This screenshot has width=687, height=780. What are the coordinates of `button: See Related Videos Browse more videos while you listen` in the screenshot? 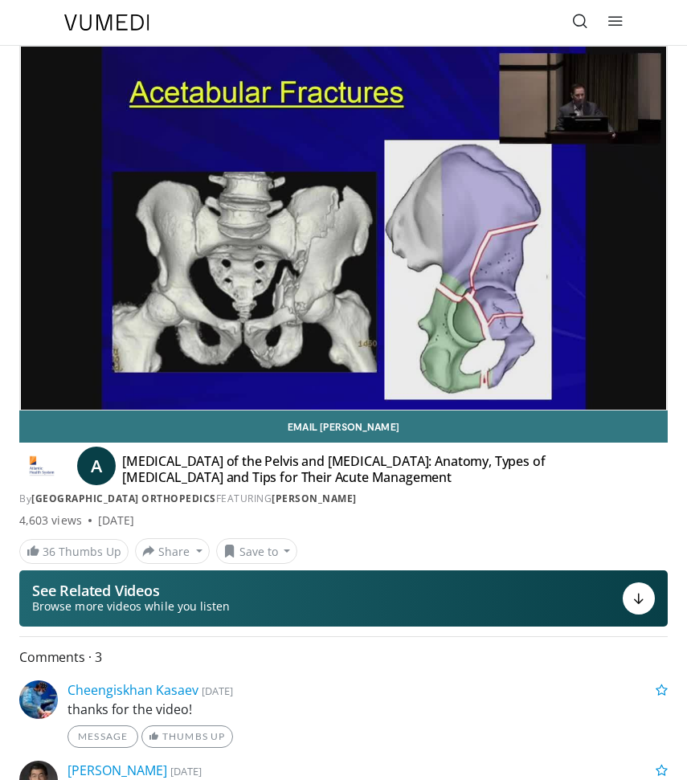 It's located at (343, 598).